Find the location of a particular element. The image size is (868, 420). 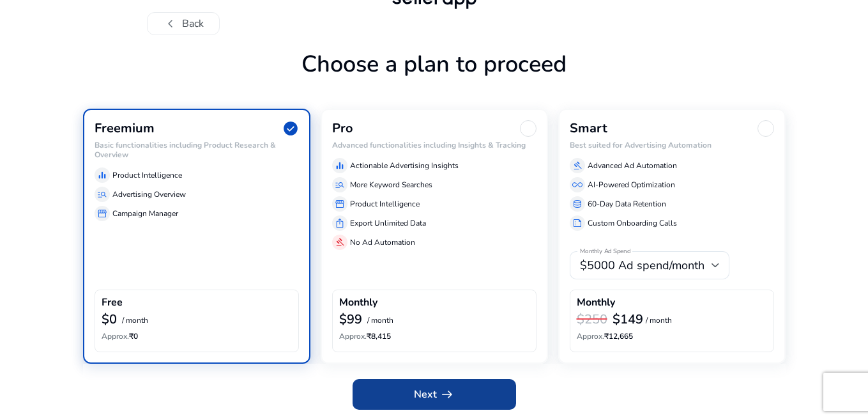

h6: ₹12,665 is located at coordinates (672, 336).